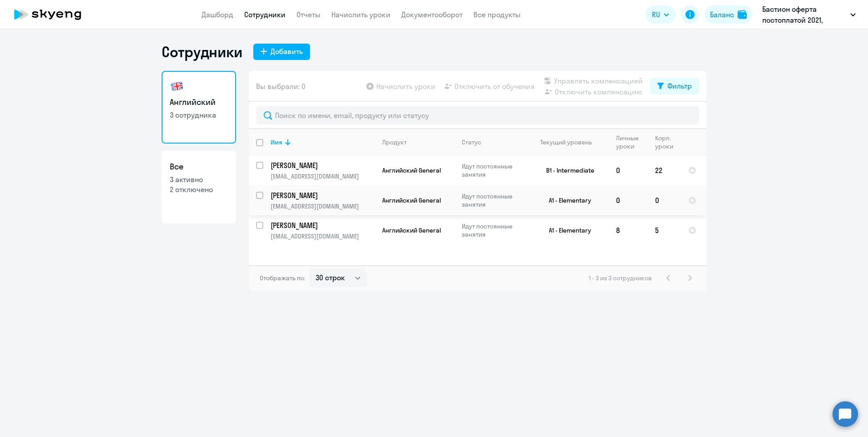 Image resolution: width=868 pixels, height=437 pixels. What do you see at coordinates (199, 115) in the screenshot?
I see `p: 3 сотрудника` at bounding box center [199, 115].